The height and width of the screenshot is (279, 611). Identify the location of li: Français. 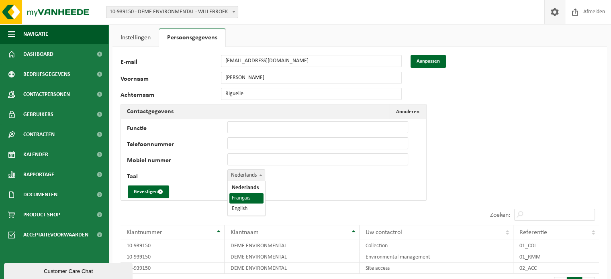
(246, 198).